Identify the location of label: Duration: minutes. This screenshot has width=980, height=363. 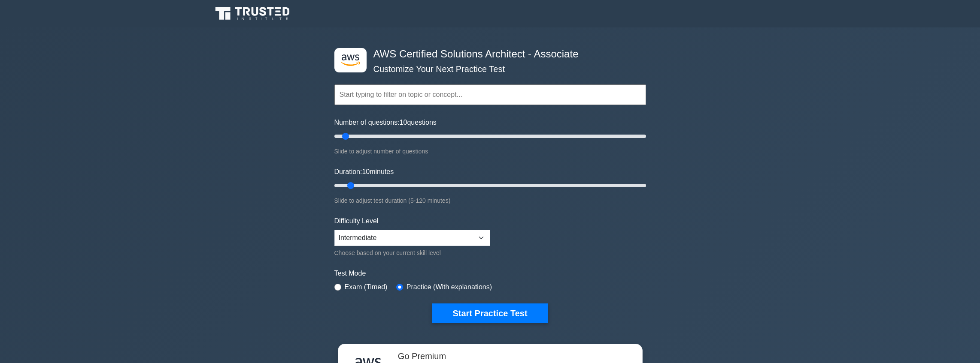
(364, 172).